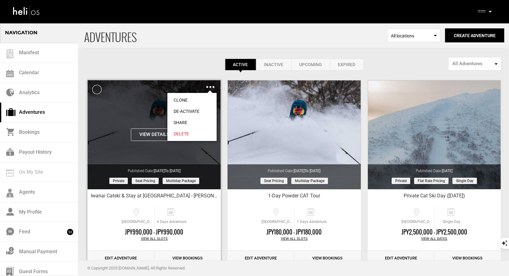 This screenshot has height=276, width=509. Describe the element at coordinates (70, 232) in the screenshot. I see `span: 53` at that location.